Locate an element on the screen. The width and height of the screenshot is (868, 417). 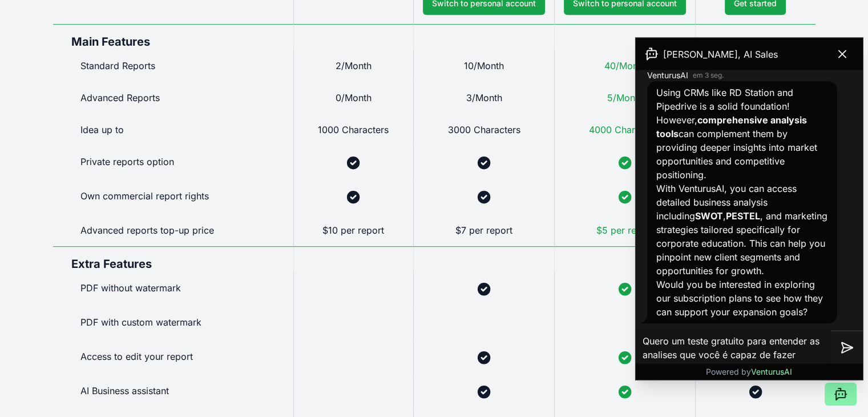
span: 40/Month is located at coordinates (625, 66).